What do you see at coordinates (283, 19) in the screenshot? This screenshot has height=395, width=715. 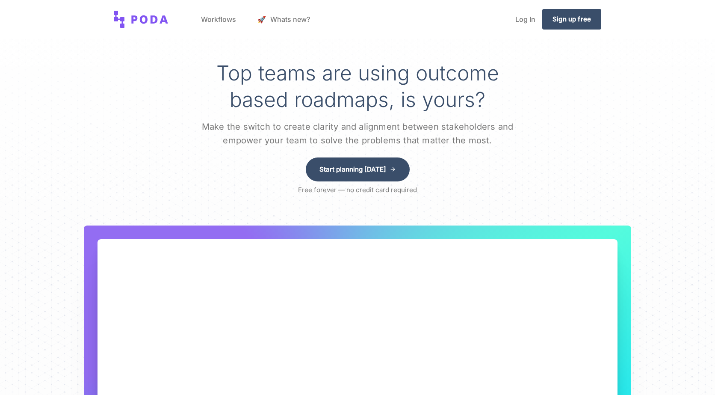 I see `a: launch Whats new?` at bounding box center [283, 19].